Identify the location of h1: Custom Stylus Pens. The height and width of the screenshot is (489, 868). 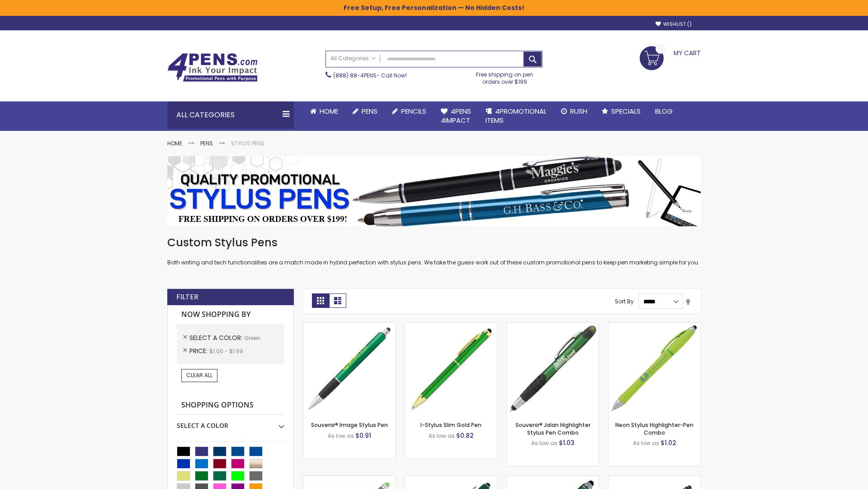
(434, 242).